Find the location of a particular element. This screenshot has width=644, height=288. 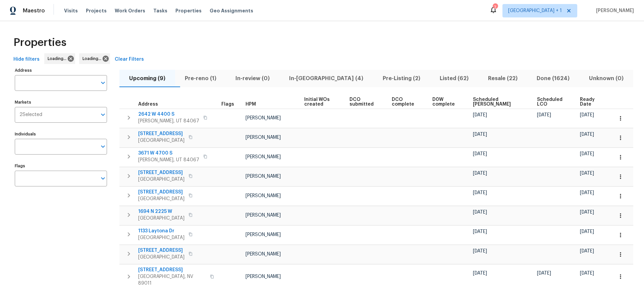

span: Projects is located at coordinates (96, 11).